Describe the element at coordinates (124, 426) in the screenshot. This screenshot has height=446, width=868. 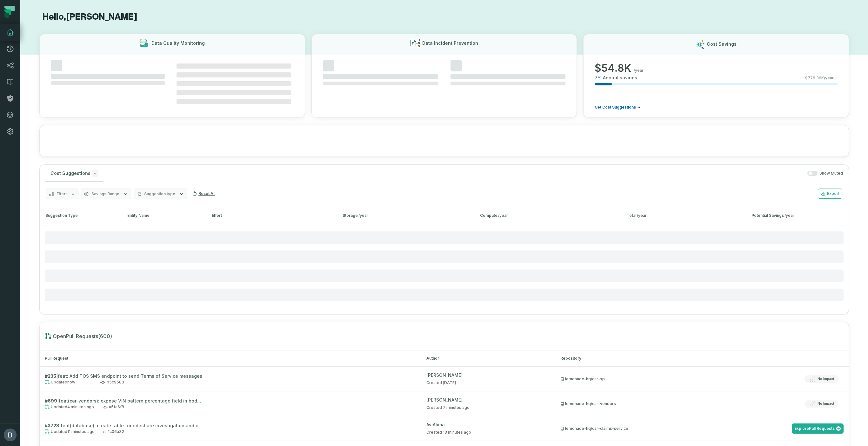
I see `h2: | feat(database): create table for rideshare investigation and entity` at that location.